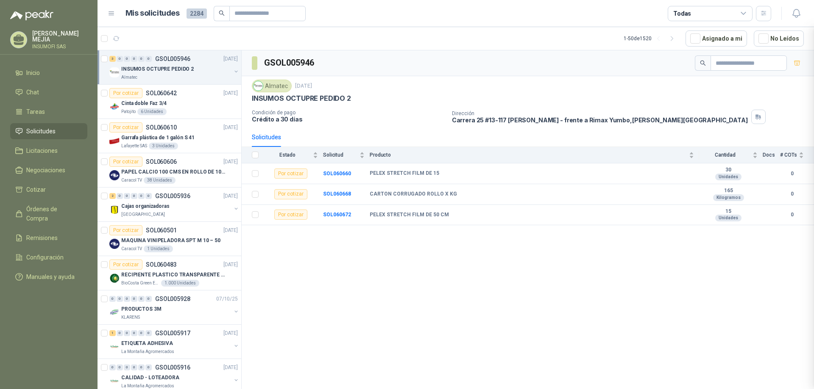 The image size is (814, 389). What do you see at coordinates (42, 151) in the screenshot?
I see `span: Licitaciones` at bounding box center [42, 151].